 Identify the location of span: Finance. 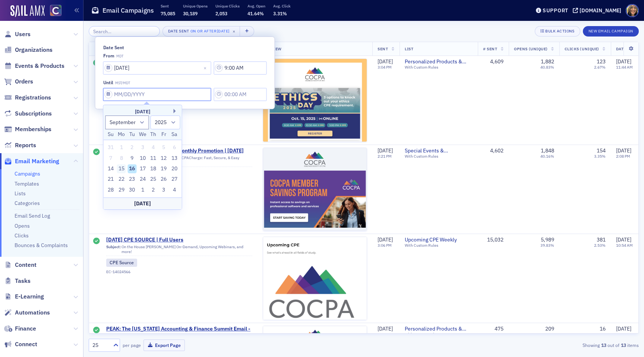
(25, 329).